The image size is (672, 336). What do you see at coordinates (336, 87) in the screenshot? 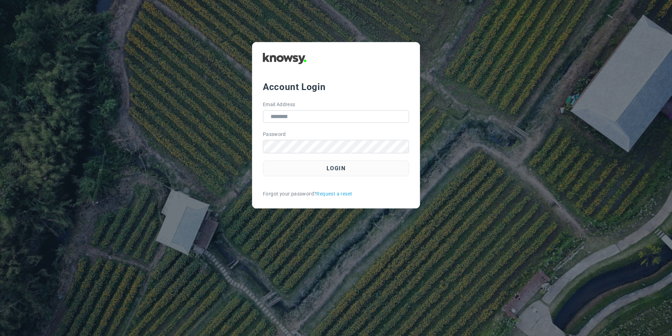
I see `div: Account Login` at bounding box center [336, 87].